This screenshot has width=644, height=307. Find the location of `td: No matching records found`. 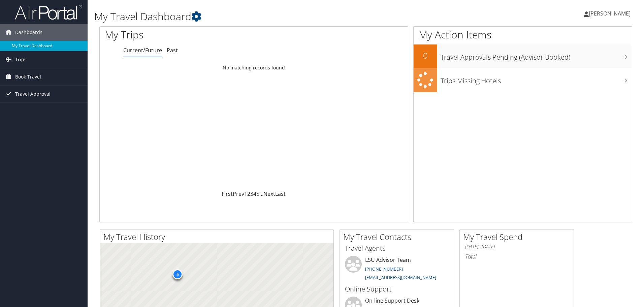

td: No matching records found is located at coordinates (253, 68).